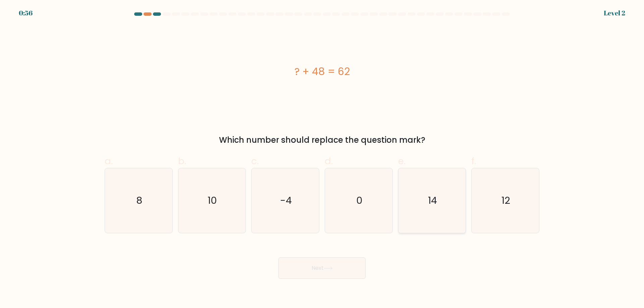 This screenshot has width=644, height=308. Describe the element at coordinates (329, 161) in the screenshot. I see `span: d.` at that location.